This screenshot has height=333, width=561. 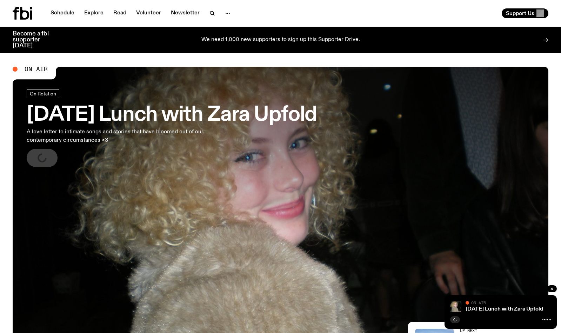 What do you see at coordinates (520, 13) in the screenshot?
I see `span: Support Us` at bounding box center [520, 13].